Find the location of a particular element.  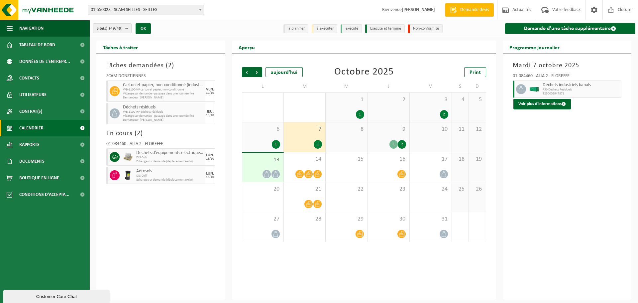

img: LP-PA-00000-WDN-11 is located at coordinates (128, 157).